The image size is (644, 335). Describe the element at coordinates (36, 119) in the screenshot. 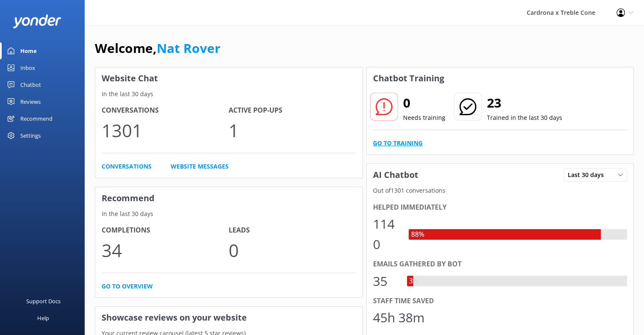

I see `div: Recommend` at that location.